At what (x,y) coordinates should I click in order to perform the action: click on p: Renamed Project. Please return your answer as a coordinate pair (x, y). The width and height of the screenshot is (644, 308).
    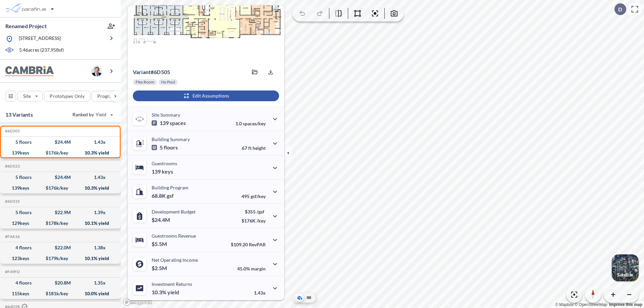
    Looking at the image, I should click on (26, 26).